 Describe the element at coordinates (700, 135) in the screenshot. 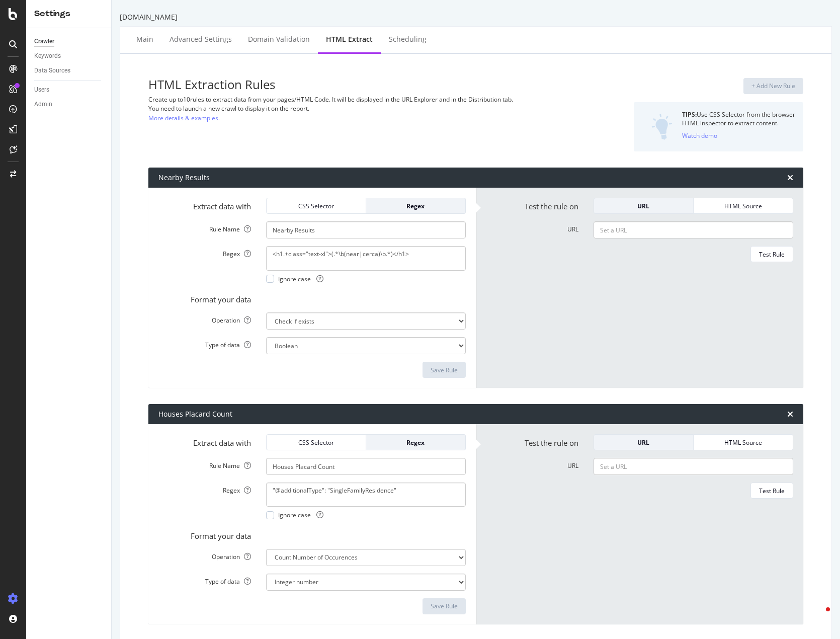

I see `button: Watch demo` at that location.